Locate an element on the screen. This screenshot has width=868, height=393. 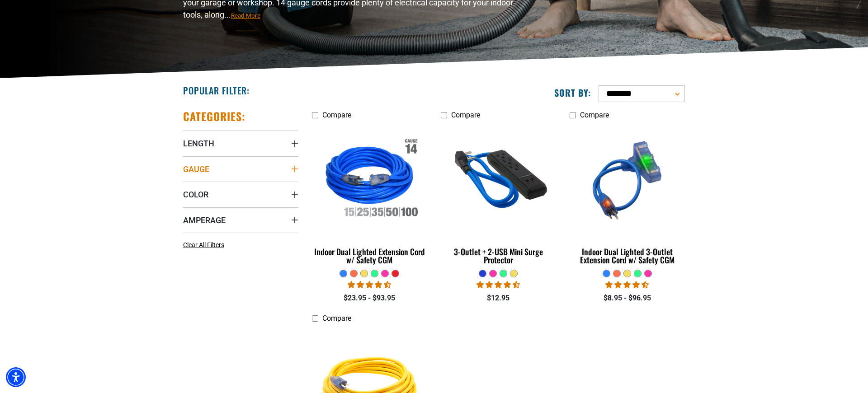
img: Indoor Dual Lighted Extension Cord w/ Safety CGM is located at coordinates (370, 180).